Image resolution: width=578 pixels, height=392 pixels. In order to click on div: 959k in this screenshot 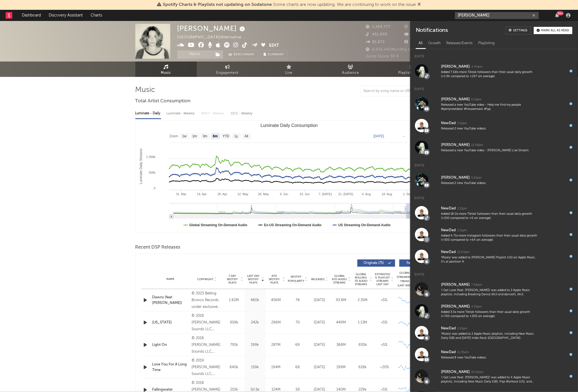, I will do `click(234, 323)`.